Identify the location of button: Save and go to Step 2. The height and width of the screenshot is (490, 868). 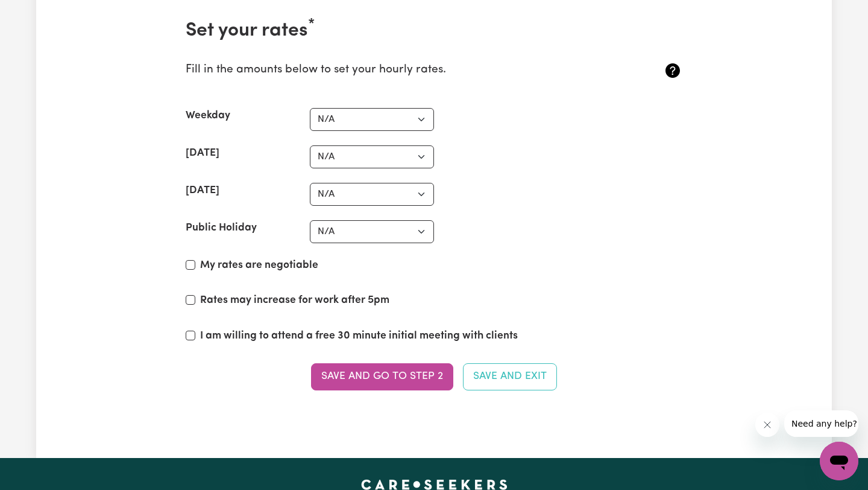
(383, 377).